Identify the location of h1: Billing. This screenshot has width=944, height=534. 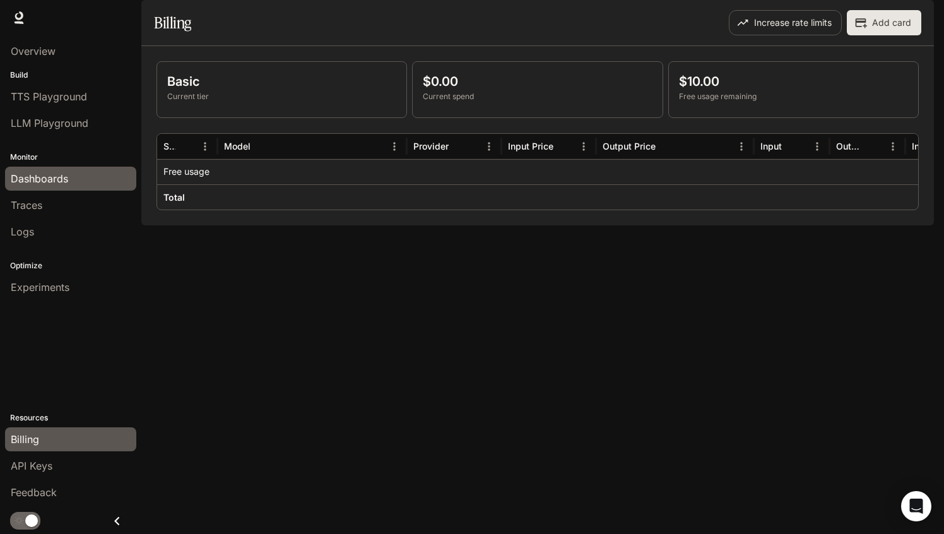
(172, 23).